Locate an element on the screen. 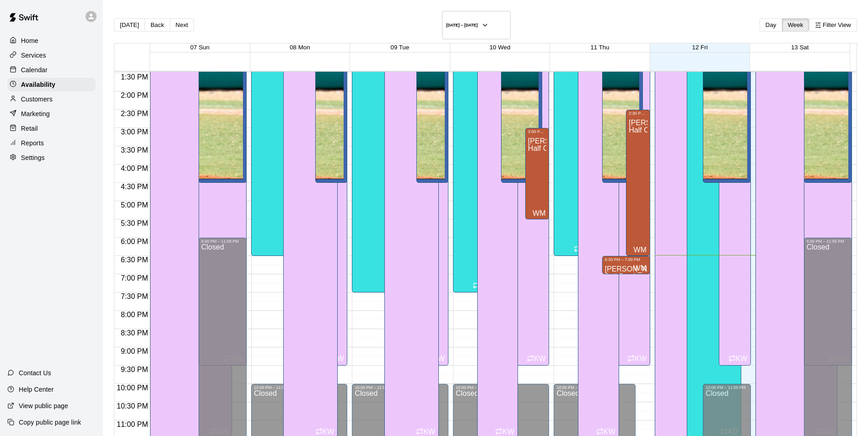  div: 3:00 PM – 5:30 PM is located at coordinates (537, 132).